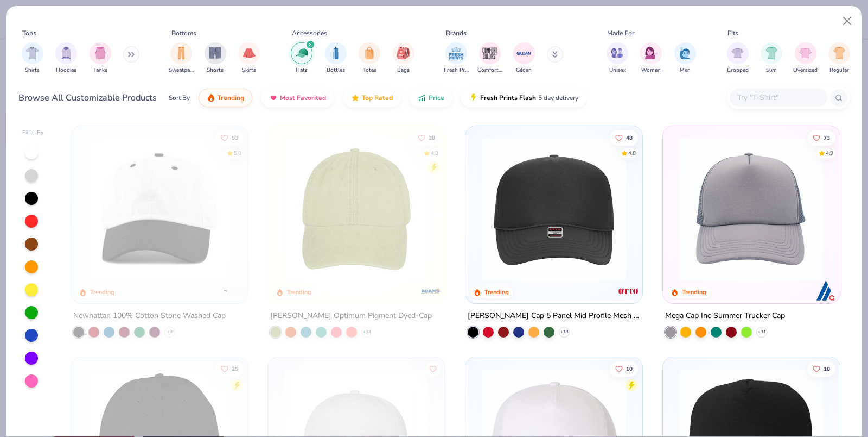 Image resolution: width=868 pixels, height=437 pixels. What do you see at coordinates (437, 98) in the screenshot?
I see `span: Price` at bounding box center [437, 98].